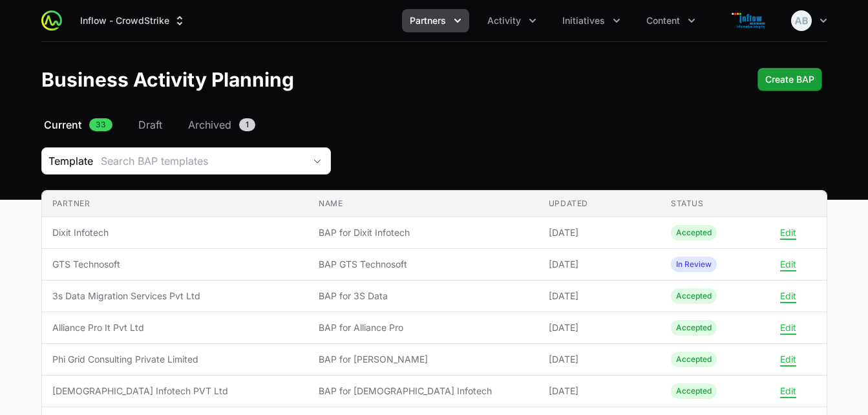 This screenshot has width=868, height=415. What do you see at coordinates (150, 125) in the screenshot?
I see `span: Draft` at bounding box center [150, 125].